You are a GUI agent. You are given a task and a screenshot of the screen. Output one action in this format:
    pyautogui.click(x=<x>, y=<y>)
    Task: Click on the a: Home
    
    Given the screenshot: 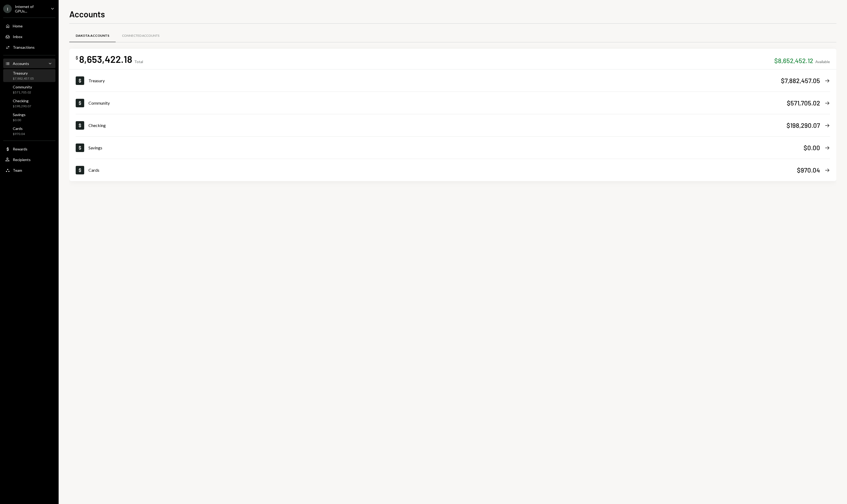 What is the action you would take?
    pyautogui.click(x=29, y=26)
    